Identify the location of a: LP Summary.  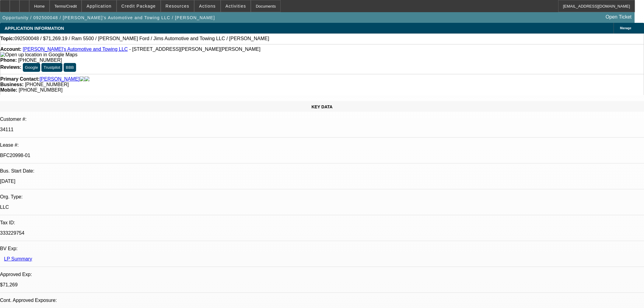
(18, 259).